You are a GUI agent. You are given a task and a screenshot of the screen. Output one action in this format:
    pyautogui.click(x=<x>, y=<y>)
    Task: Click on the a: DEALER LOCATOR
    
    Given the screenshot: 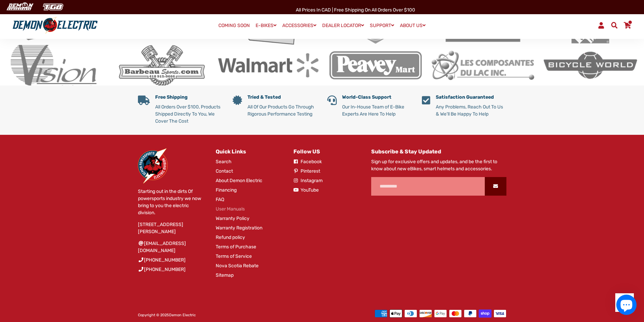 What is the action you would take?
    pyautogui.click(x=343, y=26)
    